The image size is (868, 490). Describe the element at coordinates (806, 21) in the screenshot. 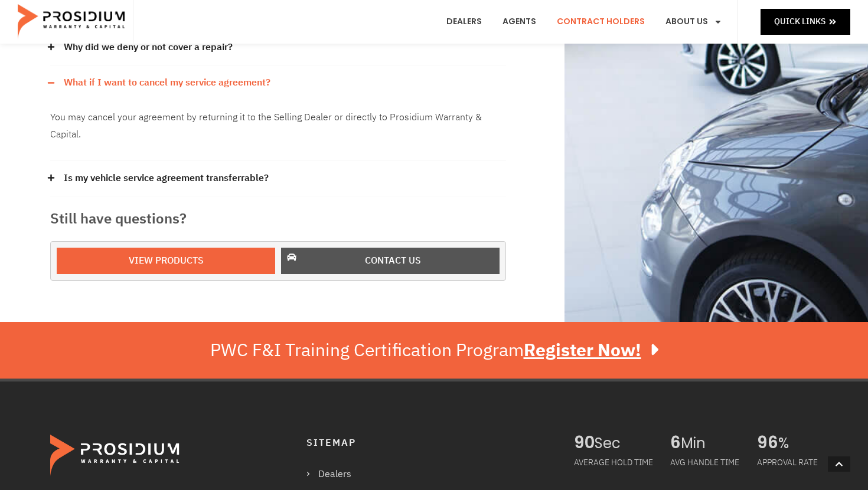

I see `a: Quick Links` at that location.